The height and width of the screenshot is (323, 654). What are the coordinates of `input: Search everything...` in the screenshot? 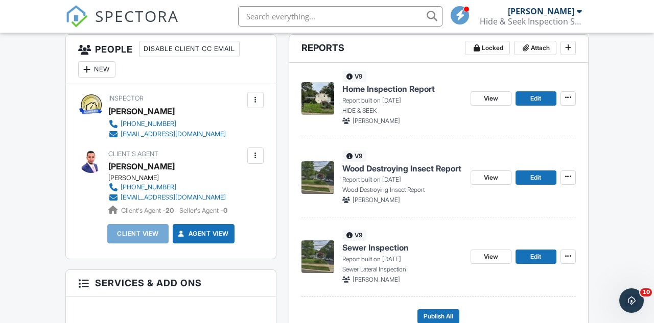 It's located at (340, 16).